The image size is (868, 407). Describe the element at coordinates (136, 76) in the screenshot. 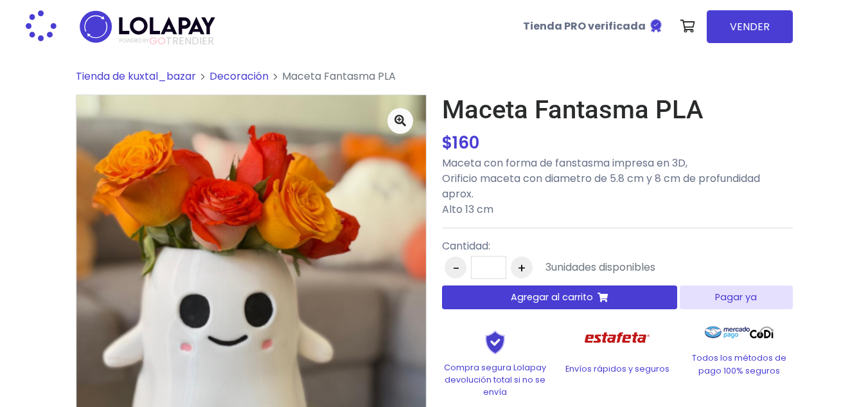

I see `span: Tienda de kuxtal_bazar` at that location.